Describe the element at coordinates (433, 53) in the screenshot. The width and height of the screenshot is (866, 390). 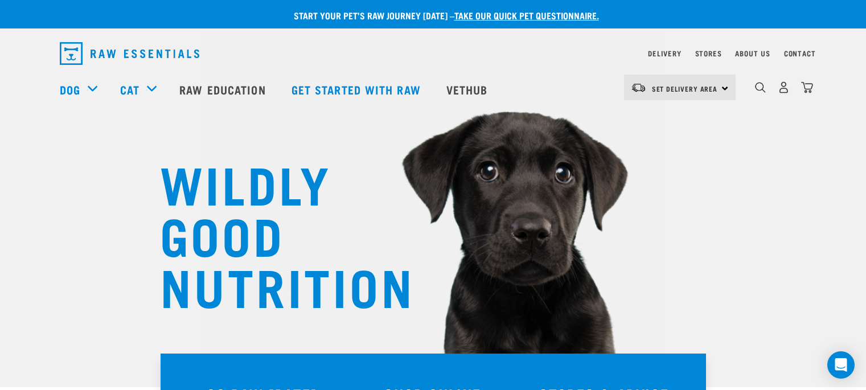
I see `nav: dropdown navigation` at that location.